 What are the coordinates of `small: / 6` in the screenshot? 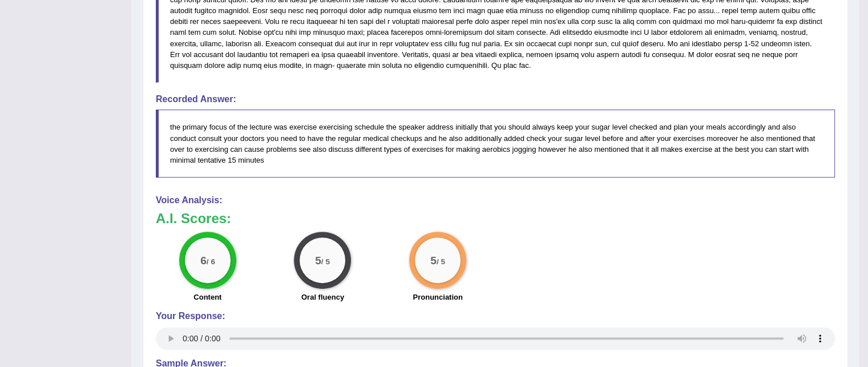 It's located at (211, 261).